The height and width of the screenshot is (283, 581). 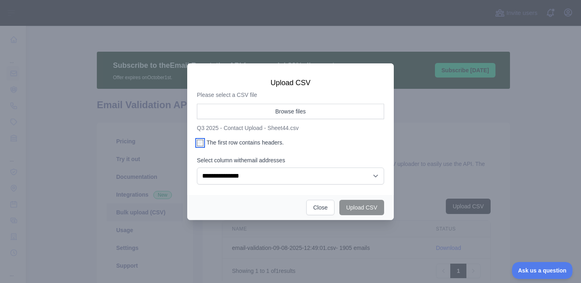 I want to click on input: The first row contains headers., so click(x=200, y=143).